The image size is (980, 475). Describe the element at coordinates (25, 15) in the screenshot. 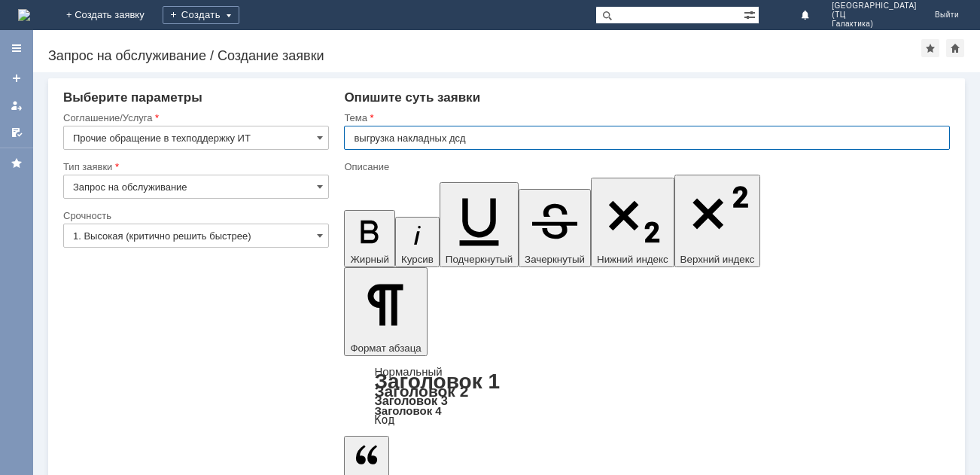

I see `img: logo` at that location.